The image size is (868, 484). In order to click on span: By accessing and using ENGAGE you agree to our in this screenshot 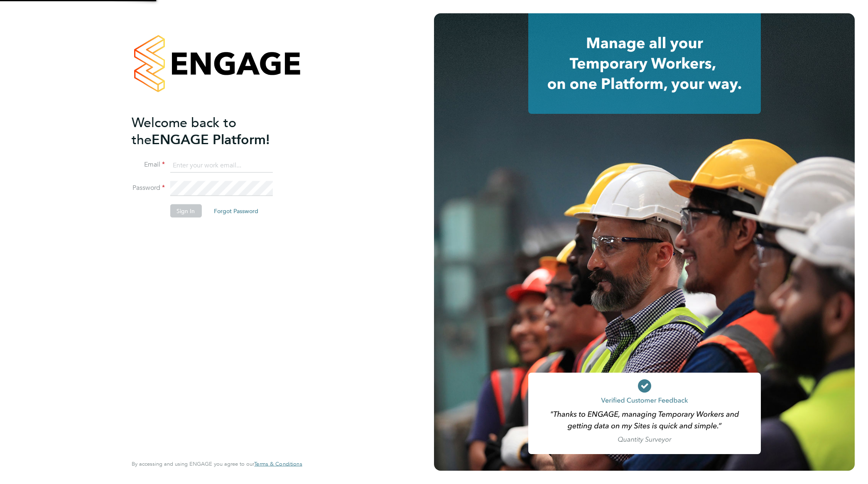, I will do `click(217, 464)`.